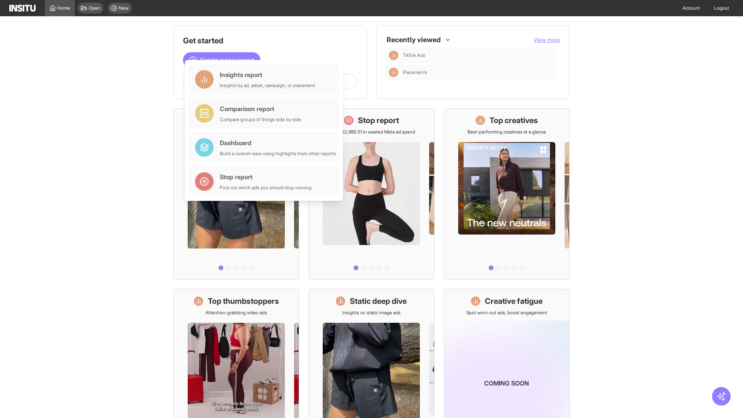 The image size is (743, 418). I want to click on div: Dashboard, so click(278, 143).